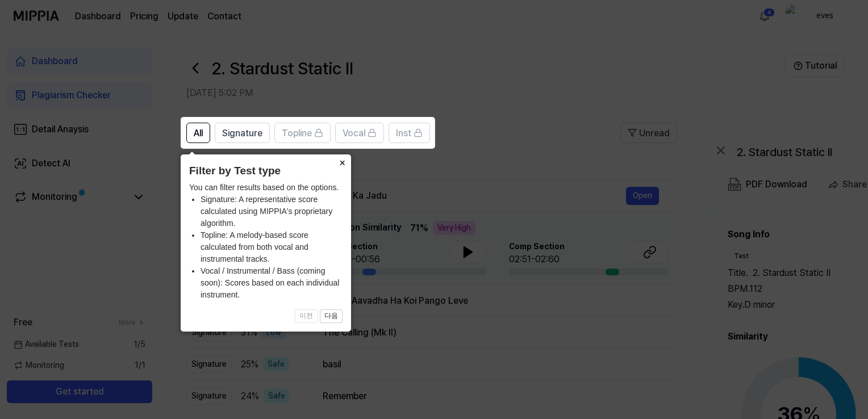  I want to click on button: Close, so click(342, 162).